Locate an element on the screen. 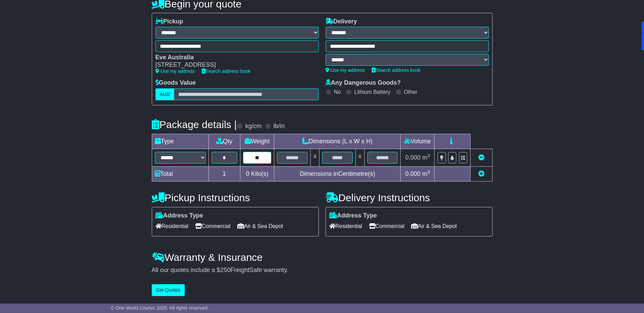 Image resolution: width=644 pixels, height=313 pixels. td: Total is located at coordinates (180, 174).